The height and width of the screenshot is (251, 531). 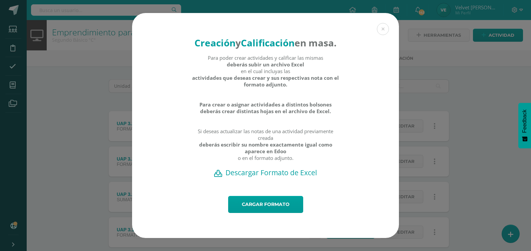 I want to click on button: Feedback - Mostrar encuesta, so click(x=524, y=125).